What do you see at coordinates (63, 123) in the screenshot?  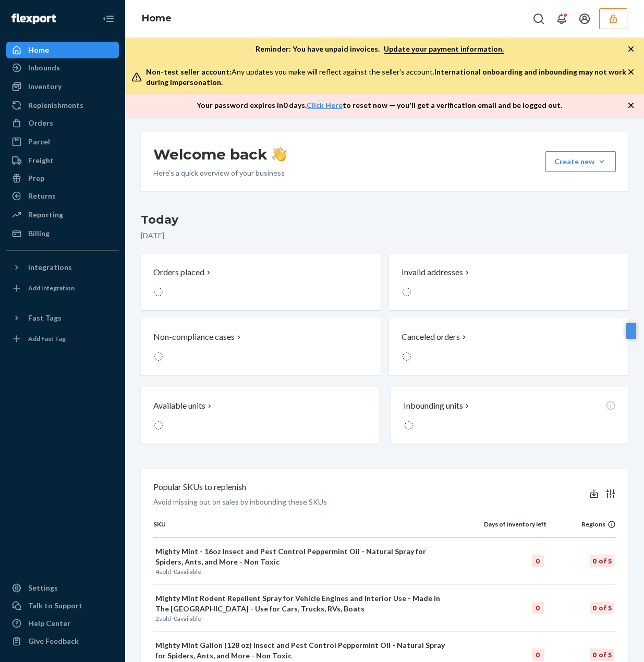 I see `a: Orders` at bounding box center [63, 123].